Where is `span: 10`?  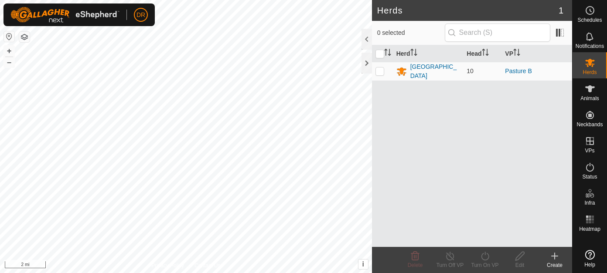 span: 10 is located at coordinates (470, 71).